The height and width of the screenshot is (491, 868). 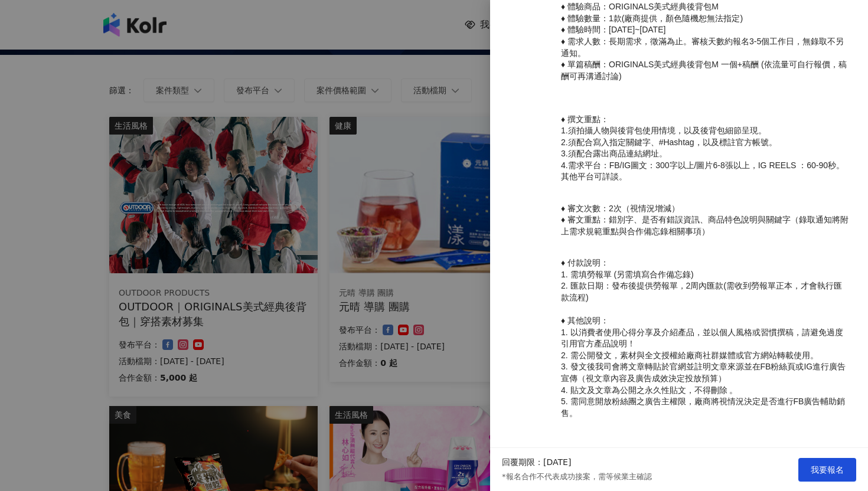 I want to click on span: 5. 需同意開放粉絲團之廣告主權限，廠商將視情況決定是否進行FB廣告輔助銷售。, so click(x=703, y=407).